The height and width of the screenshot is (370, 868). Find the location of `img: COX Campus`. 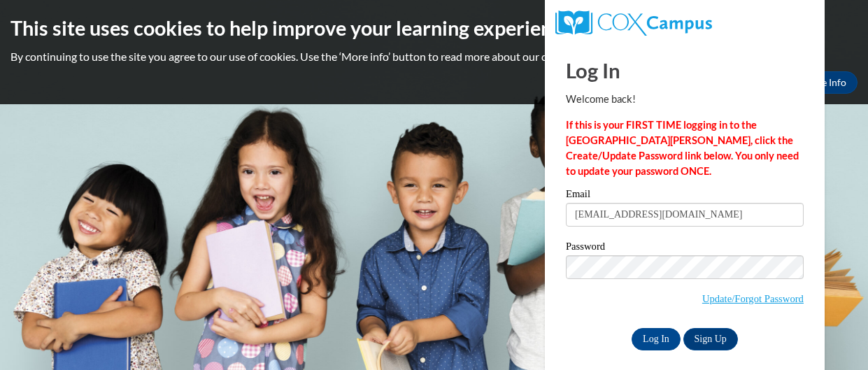

img: COX Campus is located at coordinates (634, 23).